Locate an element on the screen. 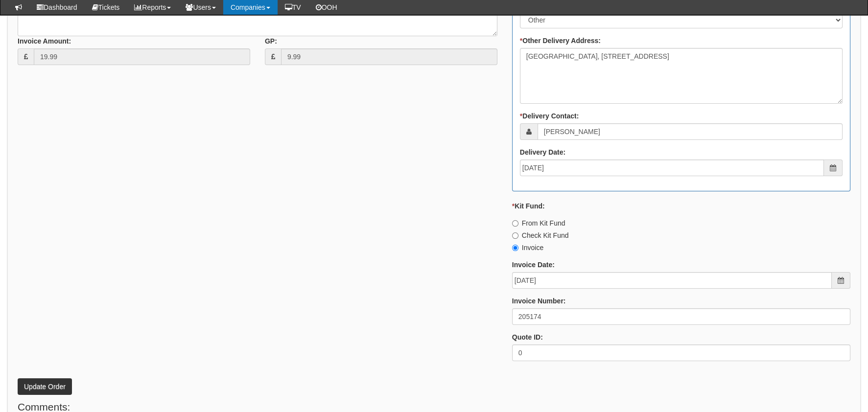 The image size is (868, 412). button: Update Order is located at coordinates (44, 387).